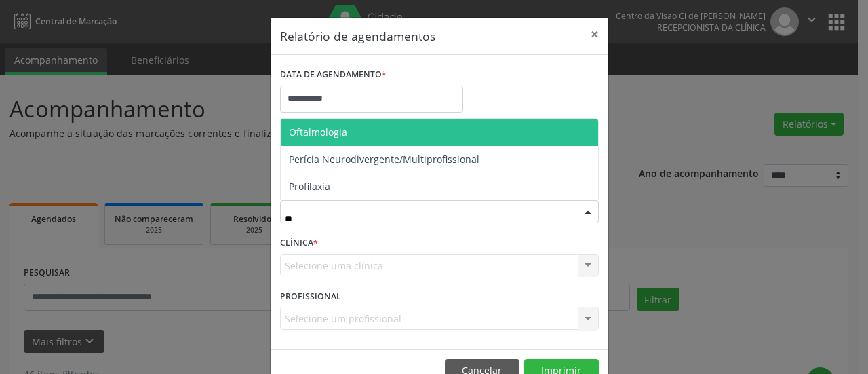 The image size is (868, 374). I want to click on button: Close, so click(595, 34).